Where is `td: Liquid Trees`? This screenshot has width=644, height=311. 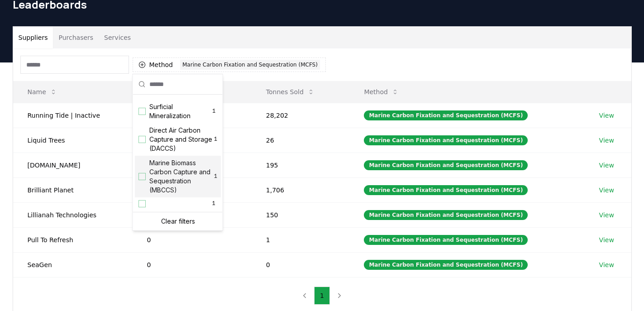
td: Liquid Trees is located at coordinates (73, 140).